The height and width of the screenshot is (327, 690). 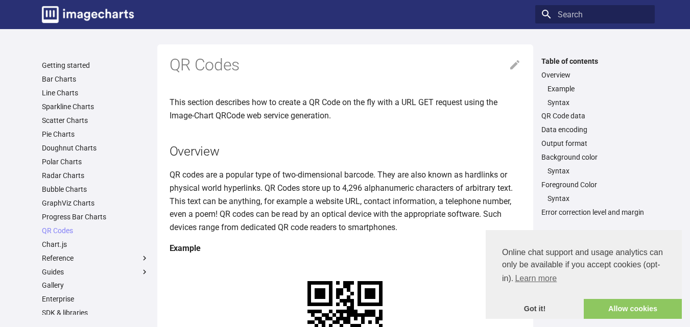 What do you see at coordinates (595, 130) in the screenshot?
I see `a: Data encoding` at bounding box center [595, 130].